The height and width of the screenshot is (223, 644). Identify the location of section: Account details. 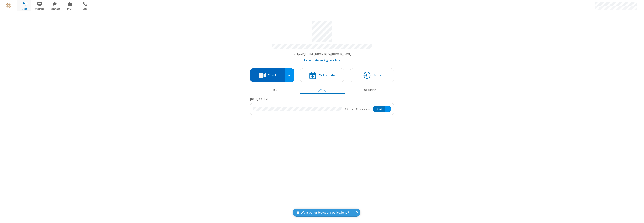
(322, 40).